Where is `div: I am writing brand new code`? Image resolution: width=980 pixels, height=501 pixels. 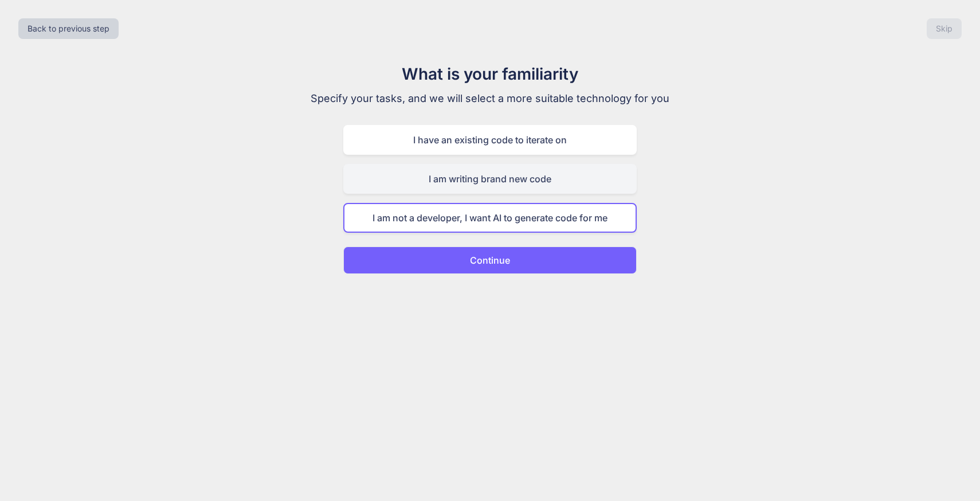 div: I am writing brand new code is located at coordinates (490, 178).